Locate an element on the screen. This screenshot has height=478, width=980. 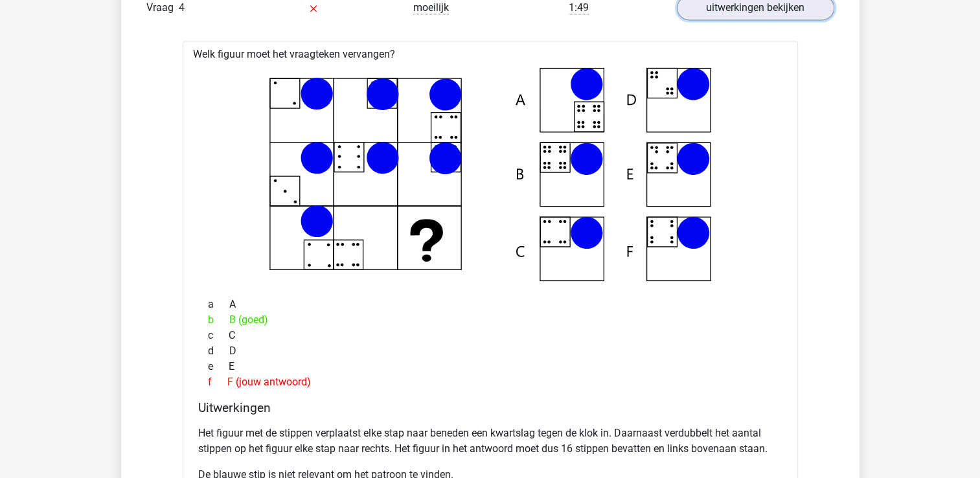
span: moeilijk is located at coordinates (431, 8).